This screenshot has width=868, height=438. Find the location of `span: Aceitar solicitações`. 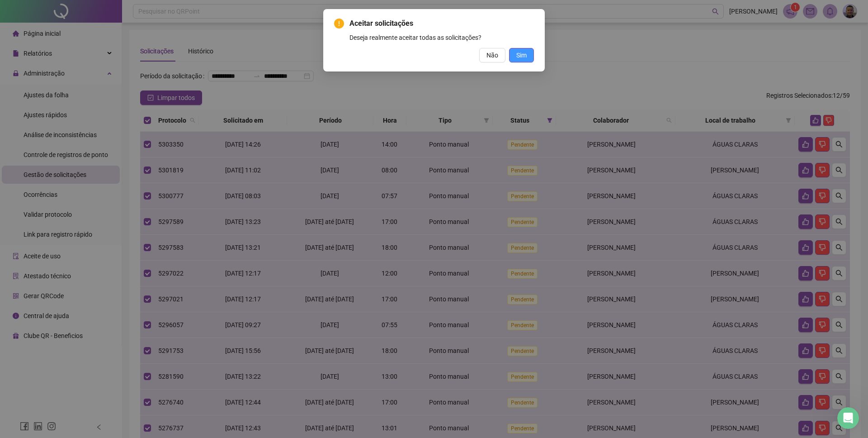

span: Aceitar solicitações is located at coordinates (442, 23).